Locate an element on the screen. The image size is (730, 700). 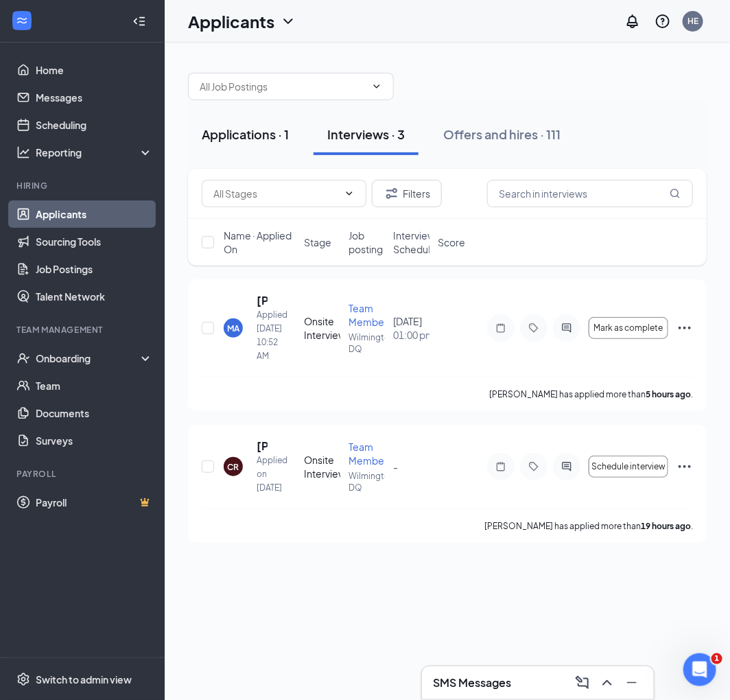
a: Talent Network is located at coordinates (94, 297).